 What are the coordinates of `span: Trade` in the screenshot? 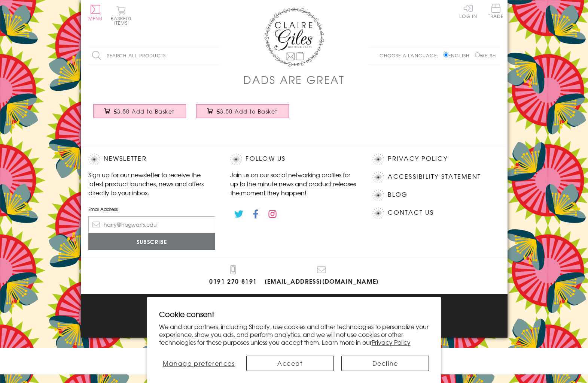 It's located at (496, 11).